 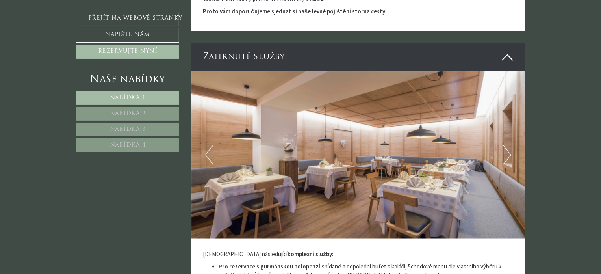 I want to click on font: Proto vám doporučujeme sjednat si naše levné pojištění storna cesty., so click(x=294, y=11).